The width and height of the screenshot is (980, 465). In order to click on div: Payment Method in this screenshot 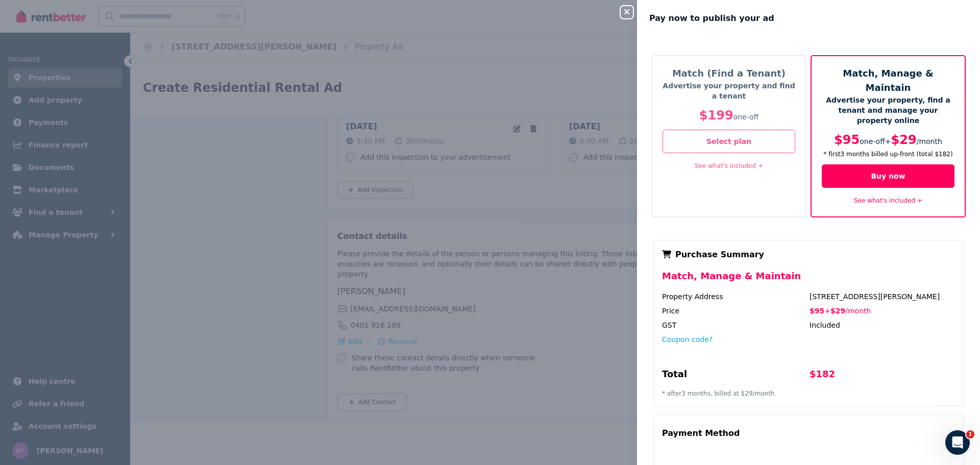, I will do `click(701, 434)`.